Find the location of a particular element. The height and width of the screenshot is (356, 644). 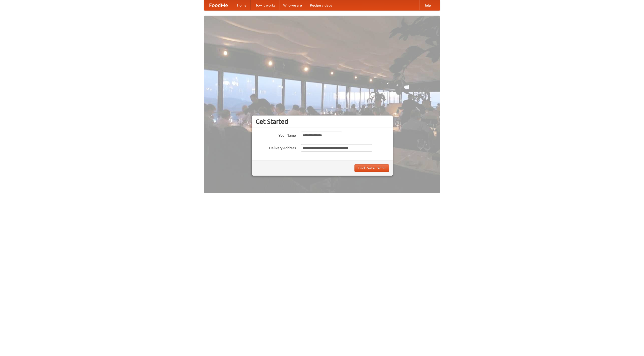

a: Who we are is located at coordinates (293, 5).